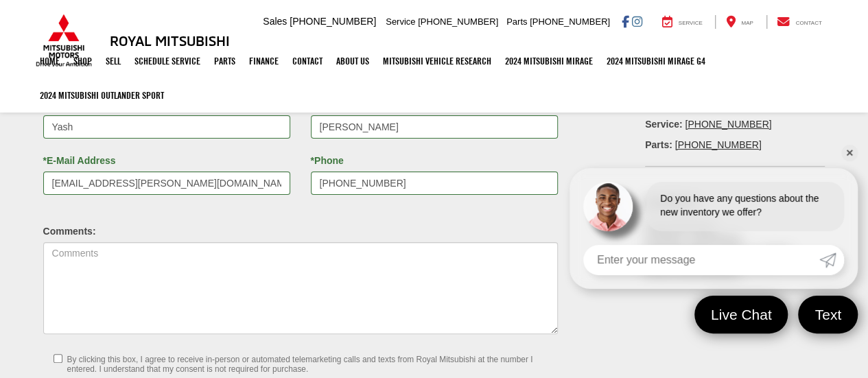 Image resolution: width=868 pixels, height=378 pixels. I want to click on small: By clicking this box, I agree to receive in-person or automated telemarketing calls and texts fro..., so click(307, 364).